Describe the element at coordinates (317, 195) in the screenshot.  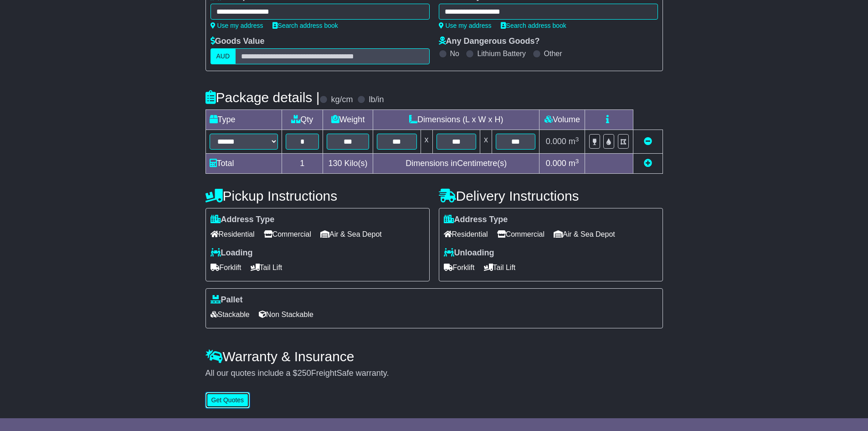
I see `h4: Pickup Instructions` at that location.